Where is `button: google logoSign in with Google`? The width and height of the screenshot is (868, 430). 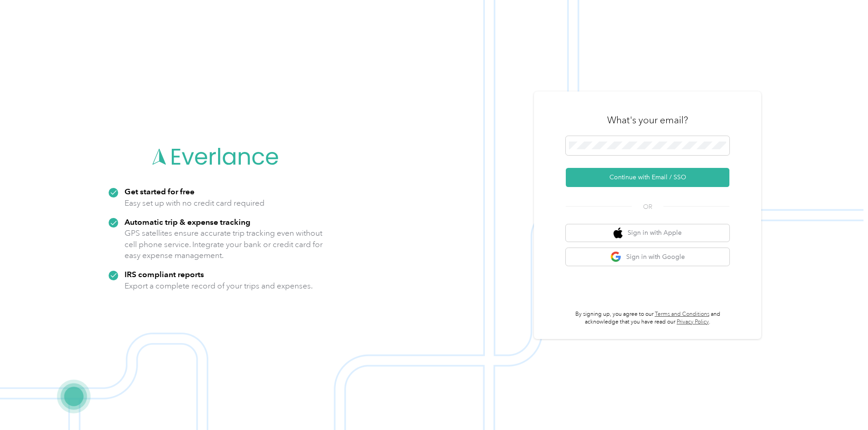
button: google logoSign in with Google is located at coordinates (647, 256).